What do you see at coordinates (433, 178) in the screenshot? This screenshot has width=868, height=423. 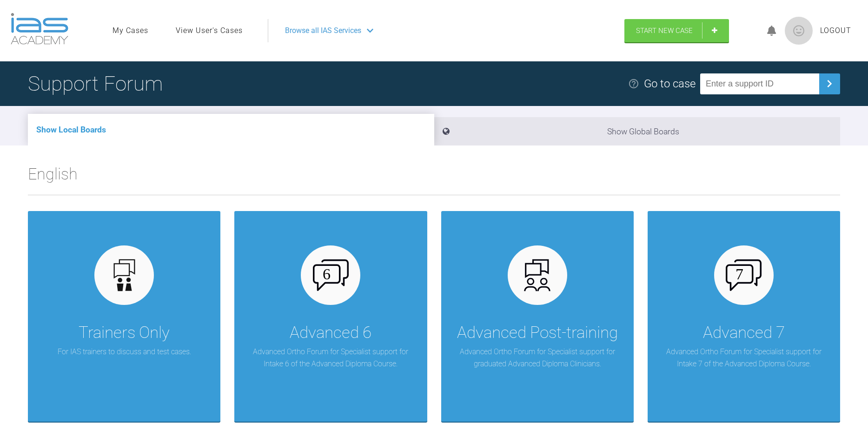 I see `h2: English` at bounding box center [433, 178].